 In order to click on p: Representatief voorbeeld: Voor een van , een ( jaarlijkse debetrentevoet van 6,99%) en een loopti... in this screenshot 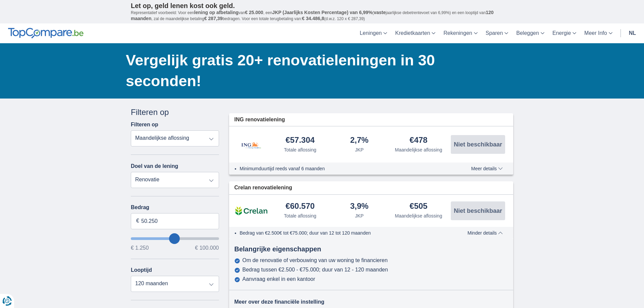, I will do `click(322, 16)`.